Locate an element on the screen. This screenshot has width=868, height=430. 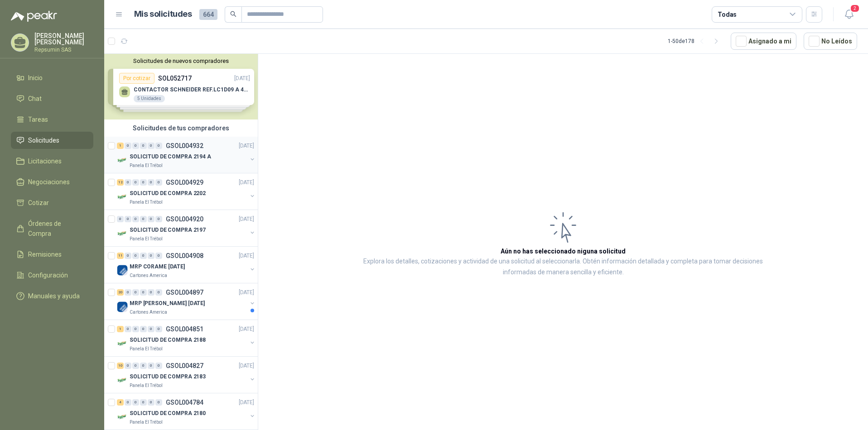
p: Cartones America is located at coordinates (148, 313).